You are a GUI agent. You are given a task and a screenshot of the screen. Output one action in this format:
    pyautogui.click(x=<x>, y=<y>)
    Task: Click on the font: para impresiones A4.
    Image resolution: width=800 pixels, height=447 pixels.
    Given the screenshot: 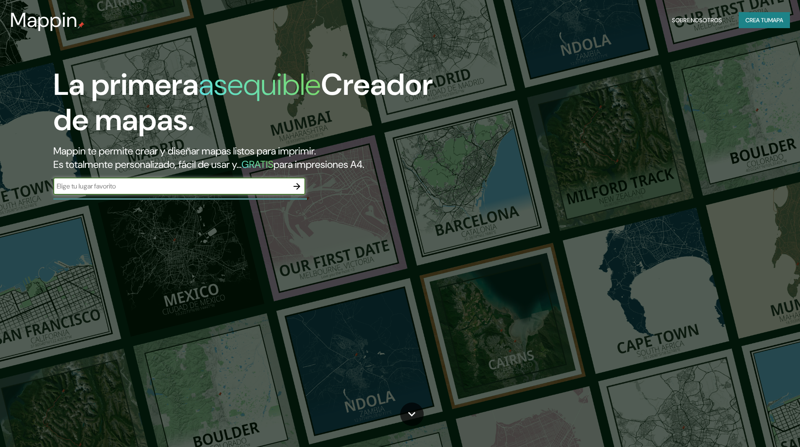 What is the action you would take?
    pyautogui.click(x=319, y=164)
    